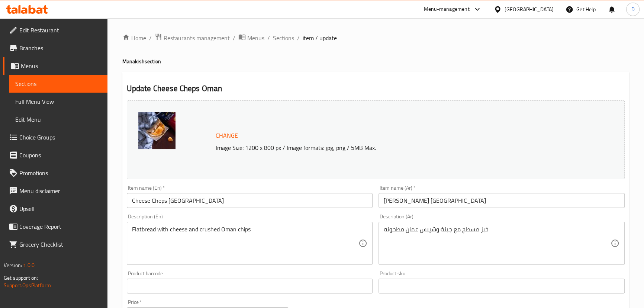 The height and width of the screenshot is (308, 644). What do you see at coordinates (157, 131) in the screenshot?
I see `img: Cheese_Cheps_Oman638937186305603992.jpg` at bounding box center [157, 131].